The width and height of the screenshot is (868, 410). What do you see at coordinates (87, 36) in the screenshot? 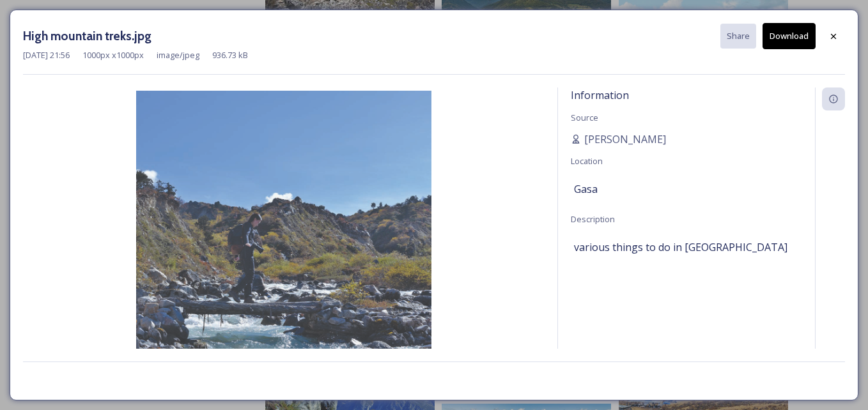
I see `h3: High mountain treks.jpg` at bounding box center [87, 36].